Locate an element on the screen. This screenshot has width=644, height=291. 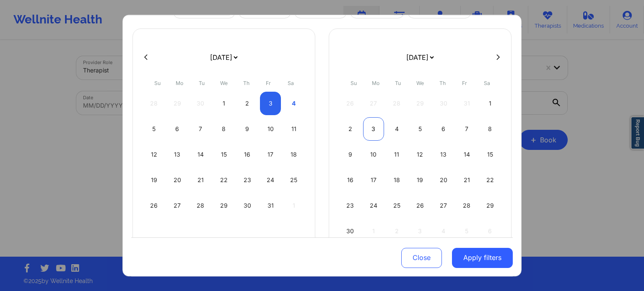
div: Sun Oct 26 2025 is located at coordinates (154, 205).